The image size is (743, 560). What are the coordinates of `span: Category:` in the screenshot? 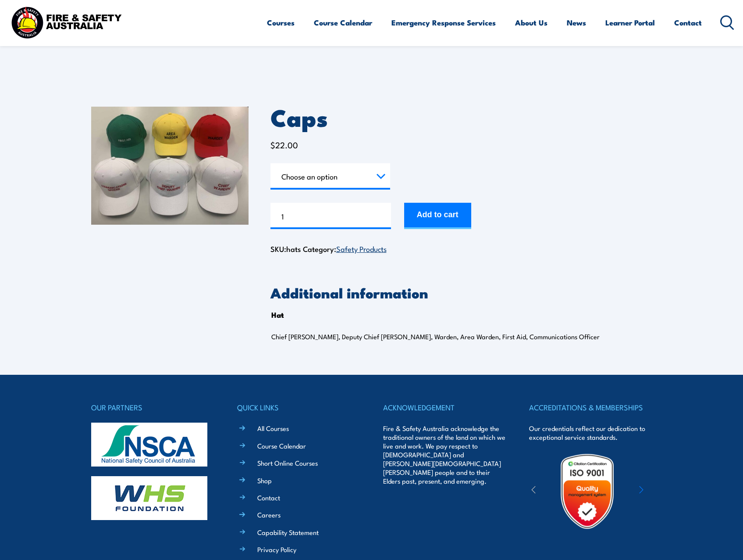 It's located at (345, 248).